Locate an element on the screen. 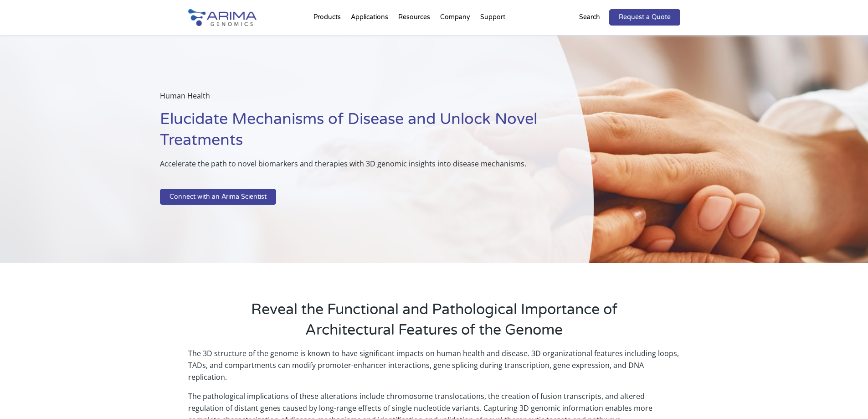 This screenshot has height=419, width=868. p: Human Health is located at coordinates (354, 99).